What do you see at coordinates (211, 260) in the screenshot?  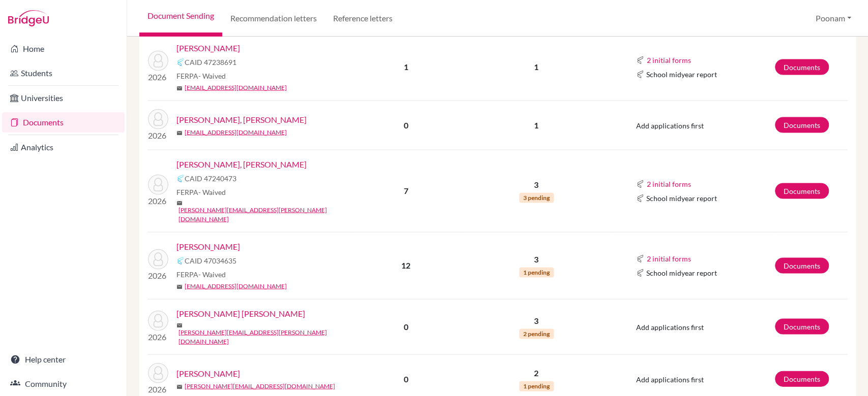 I see `span: CAID 47034635` at bounding box center [211, 260].